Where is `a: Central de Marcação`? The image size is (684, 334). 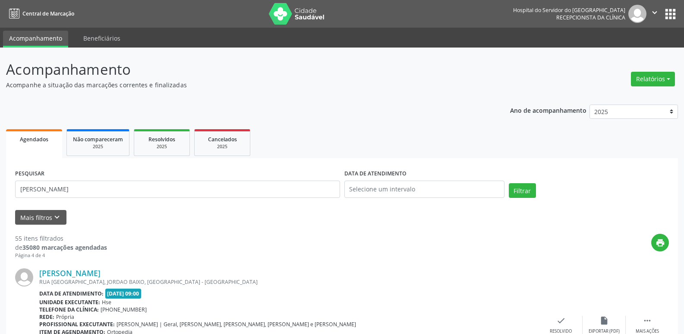
a: Central de Marcação is located at coordinates (40, 13).